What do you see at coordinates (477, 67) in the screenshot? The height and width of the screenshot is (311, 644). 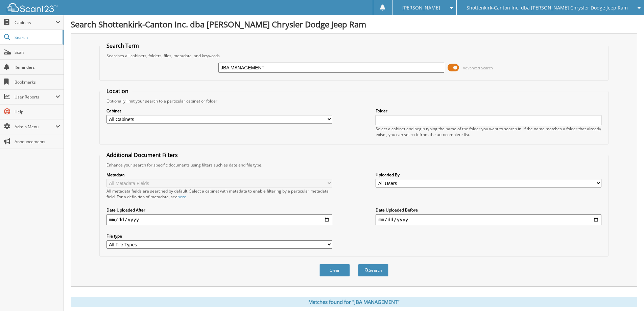 I see `span: Advanced Search` at bounding box center [477, 67].